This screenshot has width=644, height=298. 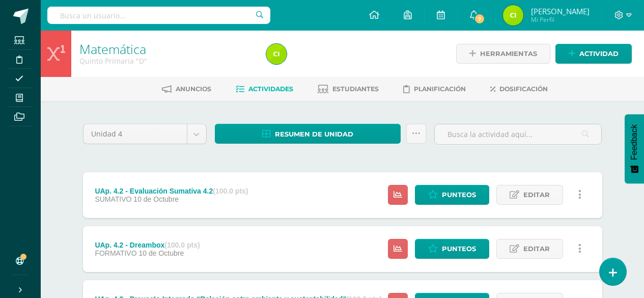 What do you see at coordinates (264, 89) in the screenshot?
I see `a: Actividades` at bounding box center [264, 89].